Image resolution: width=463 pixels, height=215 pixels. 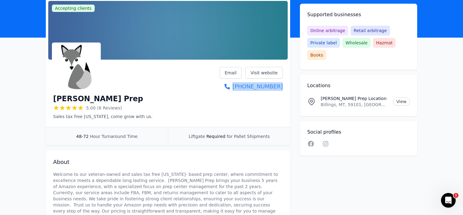 What do you see at coordinates (168, 162) in the screenshot?
I see `h2: About` at bounding box center [168, 162].